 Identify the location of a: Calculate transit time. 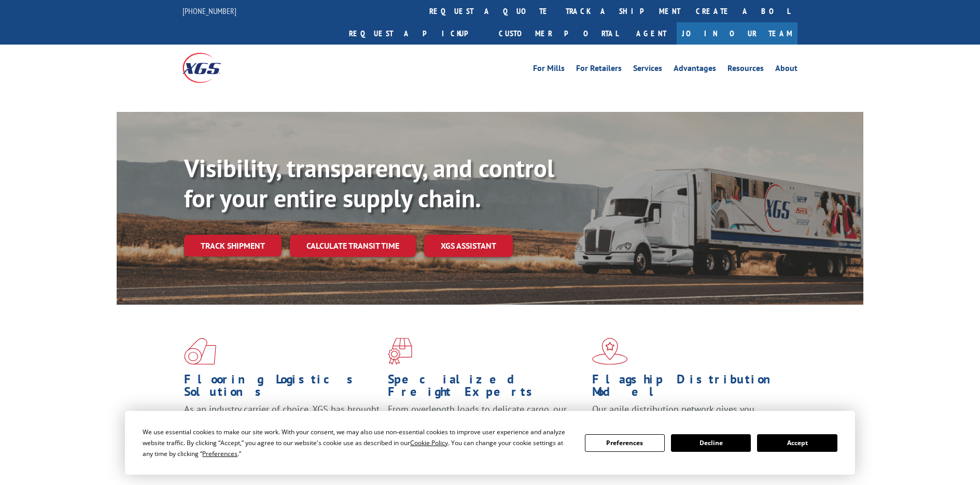
(353, 245).